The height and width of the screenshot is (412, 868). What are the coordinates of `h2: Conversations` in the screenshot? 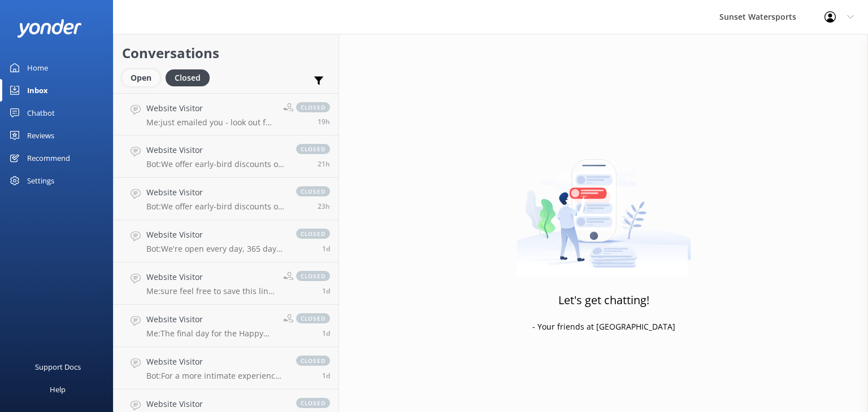 It's located at (226, 53).